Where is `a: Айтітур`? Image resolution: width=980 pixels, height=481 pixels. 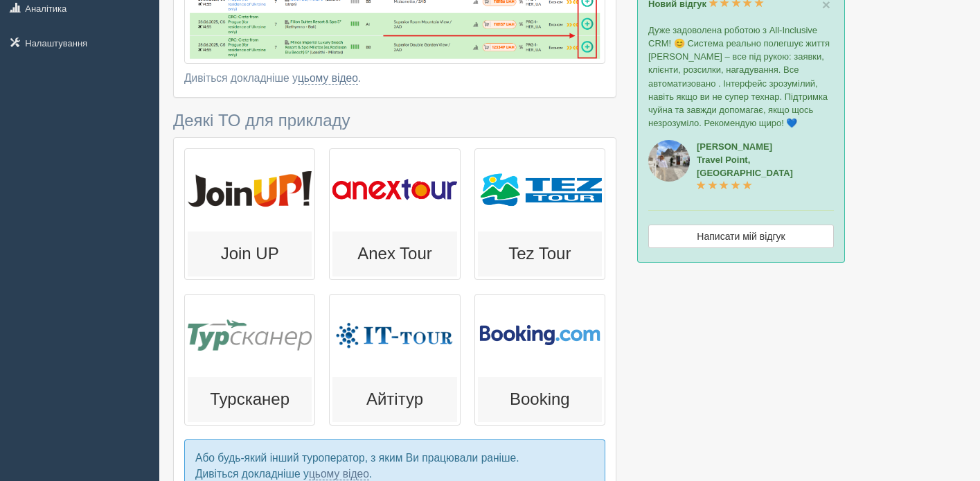
a: Айтітур is located at coordinates (394, 360).